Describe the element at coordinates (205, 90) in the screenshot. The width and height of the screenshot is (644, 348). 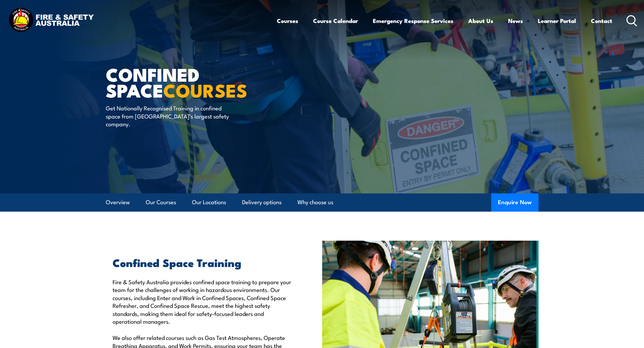
I see `strong: COURSES` at that location.